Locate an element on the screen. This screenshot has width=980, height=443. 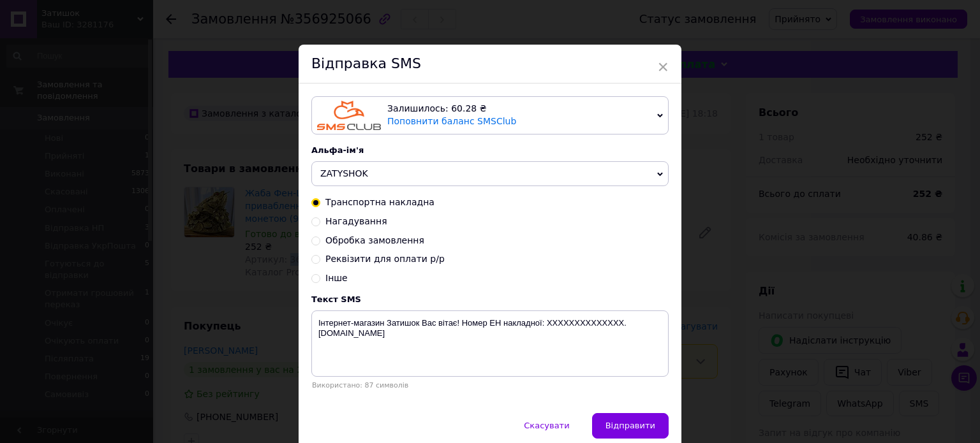
span: Реквізити для оплати р/р is located at coordinates (385, 259).